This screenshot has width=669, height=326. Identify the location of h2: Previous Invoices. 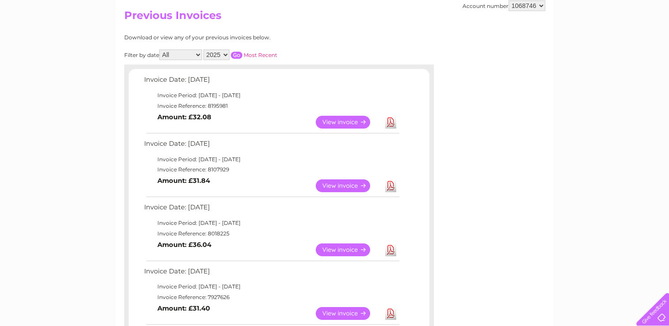
(335, 18).